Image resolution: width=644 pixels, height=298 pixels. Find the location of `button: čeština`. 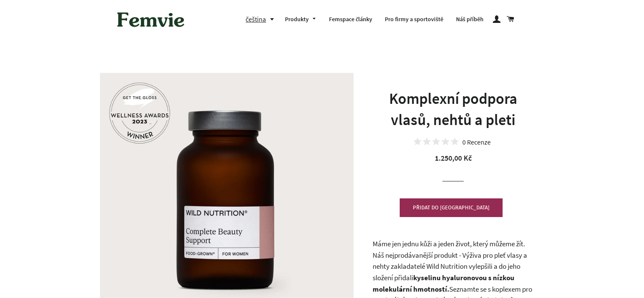

button: čeština is located at coordinates (262, 19).